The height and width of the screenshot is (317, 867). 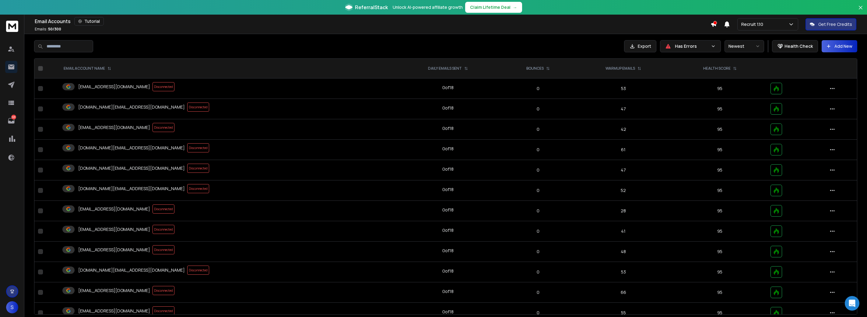 I want to click on button: Export, so click(x=641, y=46).